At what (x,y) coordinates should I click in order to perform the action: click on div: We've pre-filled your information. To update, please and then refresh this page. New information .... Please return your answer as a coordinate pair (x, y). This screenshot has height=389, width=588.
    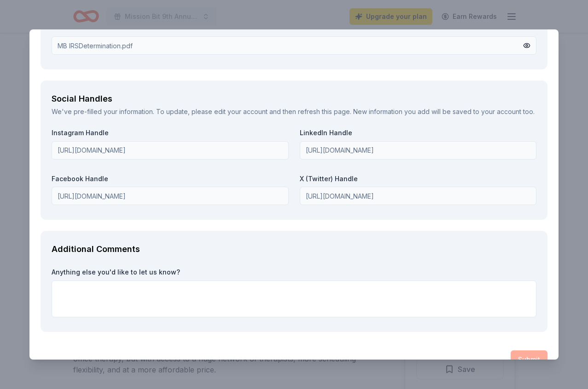
    Looking at the image, I should click on (294, 112).